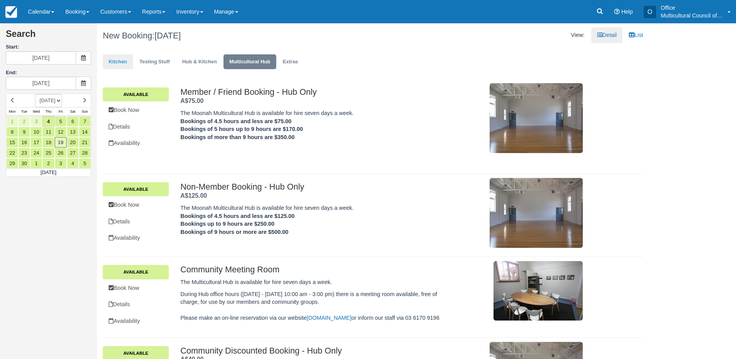 The height and width of the screenshot is (359, 736). I want to click on strong: Price: A$125, so click(194, 195).